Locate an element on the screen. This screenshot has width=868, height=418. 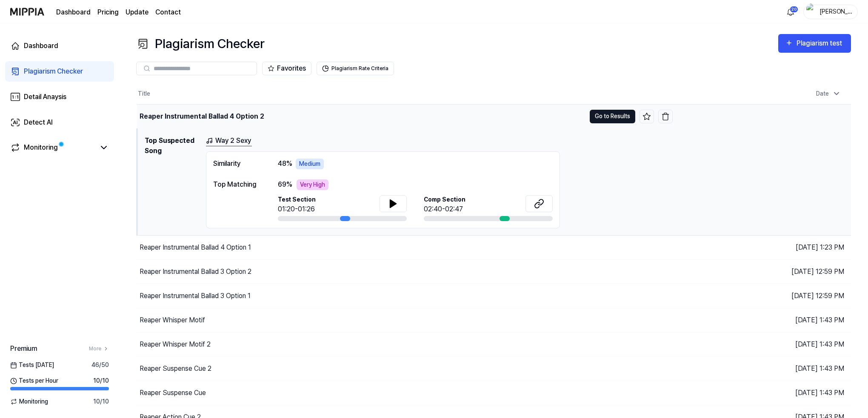
div: 02:40-02:47 is located at coordinates (444, 209).